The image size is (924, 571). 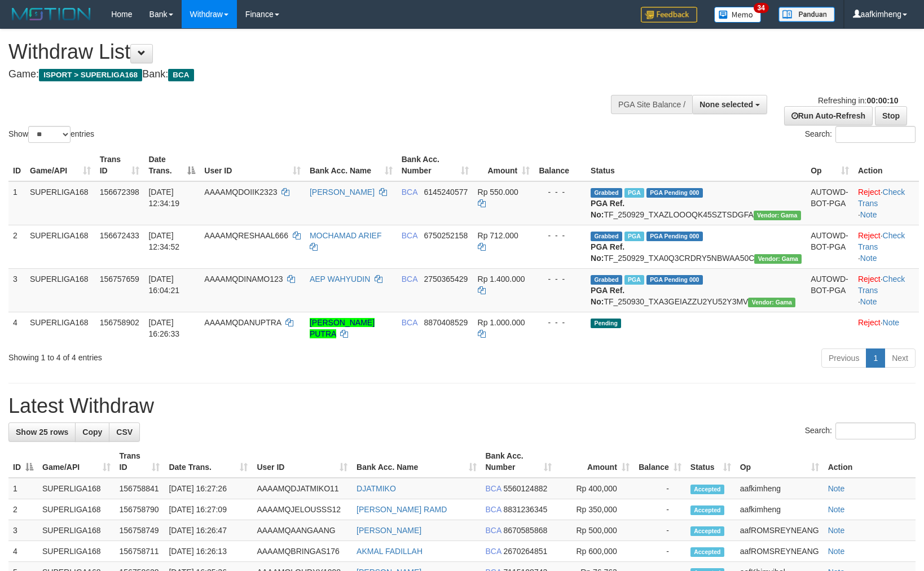 What do you see at coordinates (861, 431) in the screenshot?
I see `label: Search:` at bounding box center [861, 431].